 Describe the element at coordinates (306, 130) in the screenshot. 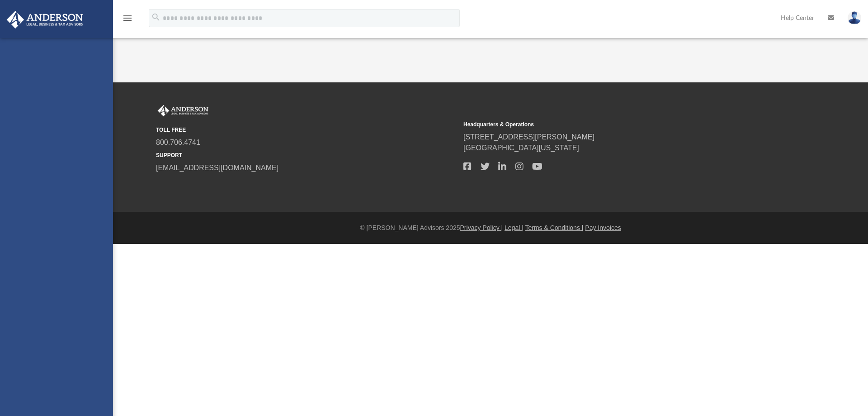

I see `small: TOLL FREE` at that location.